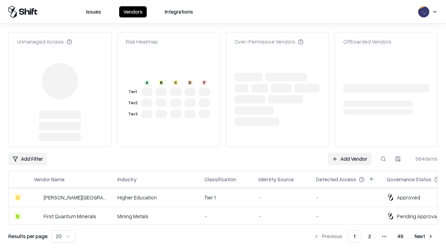 Image resolution: width=446 pixels, height=251 pixels. Describe the element at coordinates (133, 12) in the screenshot. I see `button: Vendors` at that location.